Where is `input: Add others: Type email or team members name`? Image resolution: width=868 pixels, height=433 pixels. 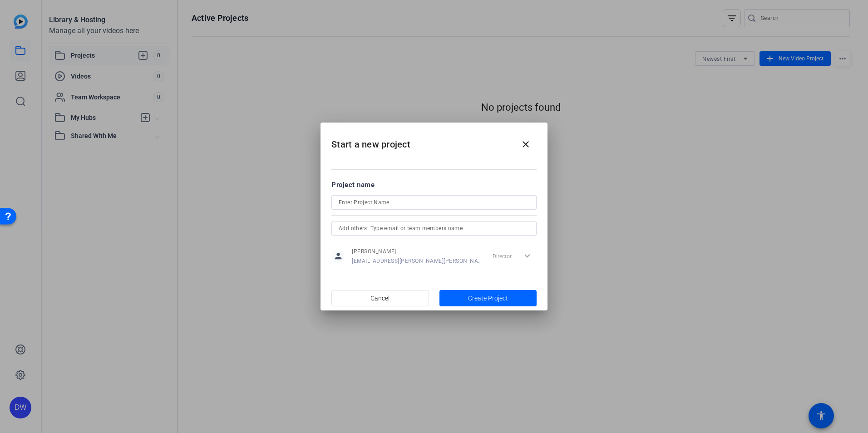 input: Add others: Type email or team members name is located at coordinates (434, 229).